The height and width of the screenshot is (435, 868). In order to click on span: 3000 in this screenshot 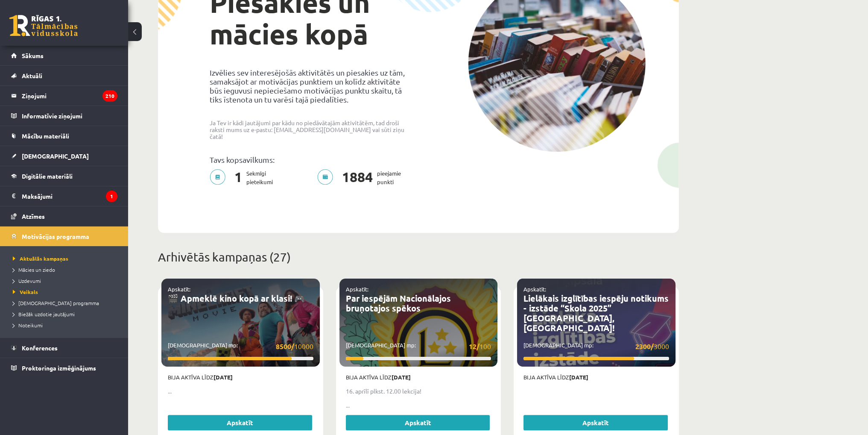, I will do `click(652, 346)`.